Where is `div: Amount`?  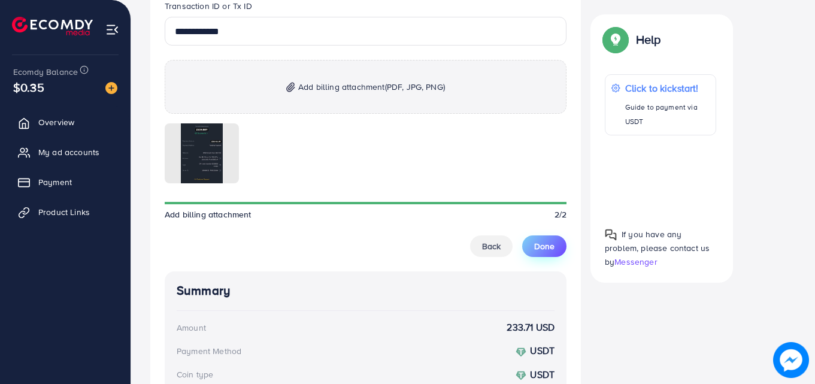
div: Amount is located at coordinates (191, 327).